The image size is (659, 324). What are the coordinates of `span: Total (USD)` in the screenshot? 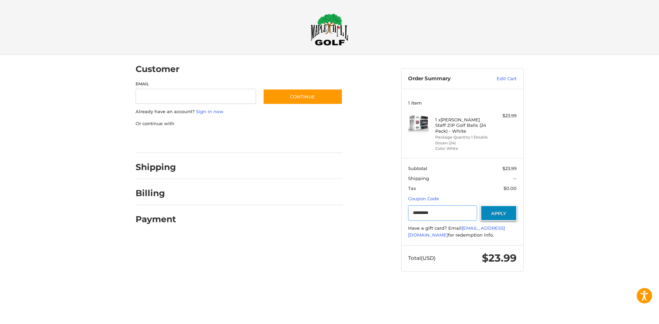 It's located at (422, 258).